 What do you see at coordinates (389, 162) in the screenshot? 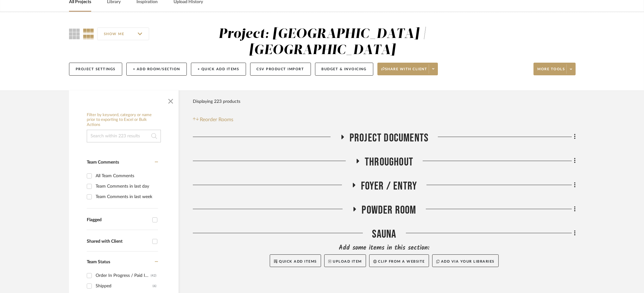
I see `span: Throughout` at bounding box center [389, 162].